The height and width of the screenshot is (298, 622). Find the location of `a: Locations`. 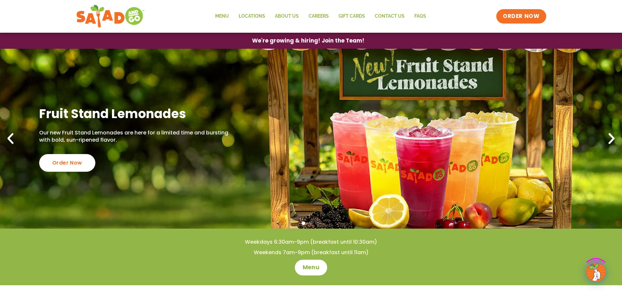

a: Locations is located at coordinates (252, 16).